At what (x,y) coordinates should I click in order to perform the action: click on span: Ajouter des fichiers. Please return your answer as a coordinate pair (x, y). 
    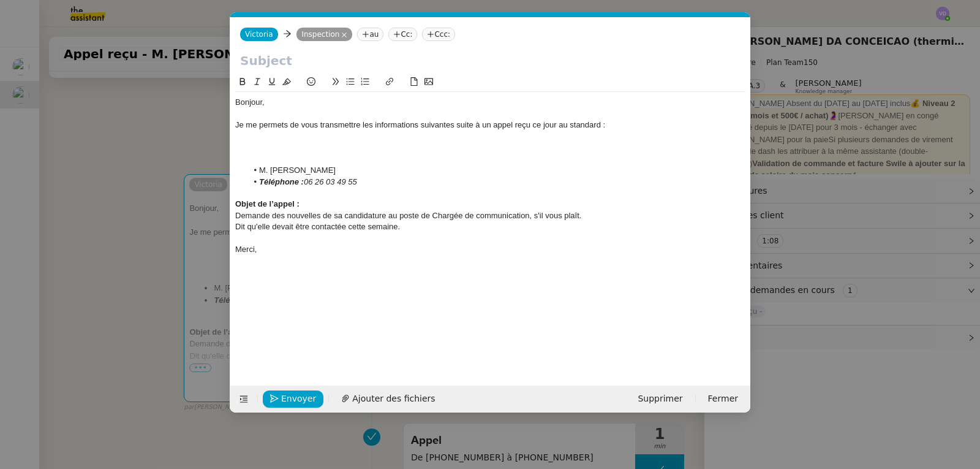
    Looking at the image, I should click on (393, 398).